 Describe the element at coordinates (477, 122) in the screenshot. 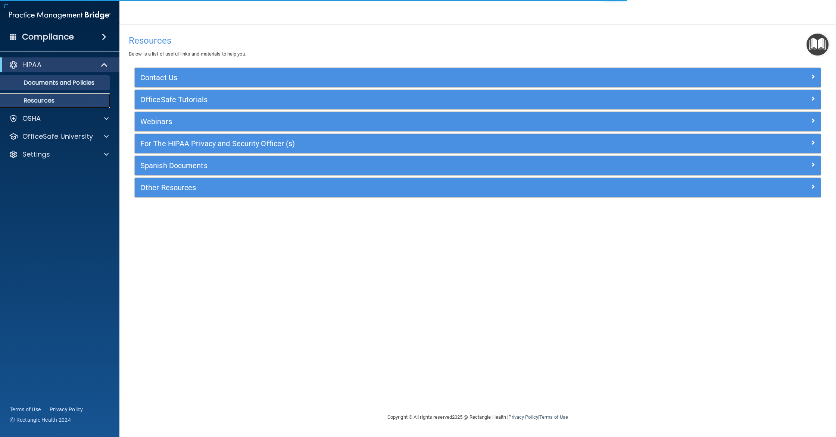

I see `a: Webinars` at that location.